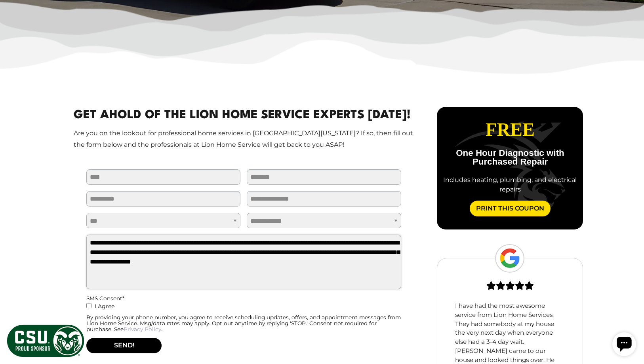  I want to click on span: Free, so click(510, 129).